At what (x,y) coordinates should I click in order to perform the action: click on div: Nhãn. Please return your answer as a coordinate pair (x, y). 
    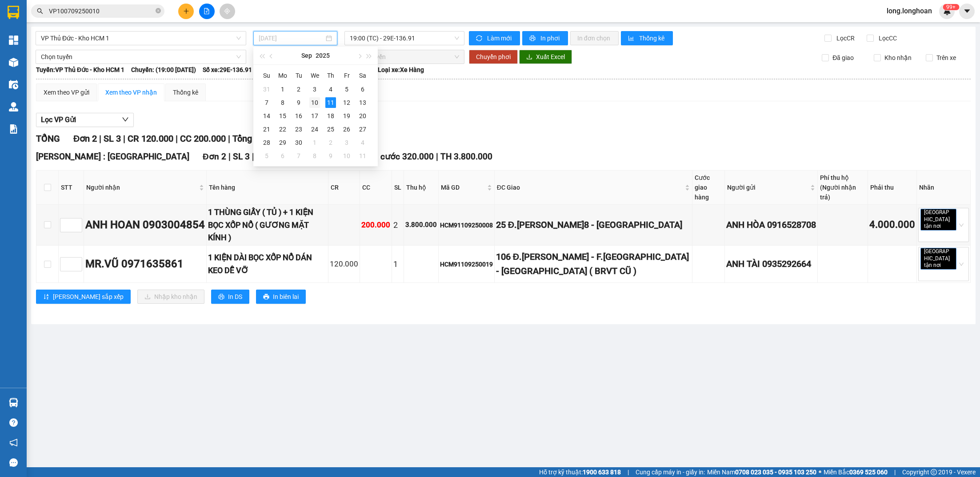
    Looking at the image, I should click on (943, 188).